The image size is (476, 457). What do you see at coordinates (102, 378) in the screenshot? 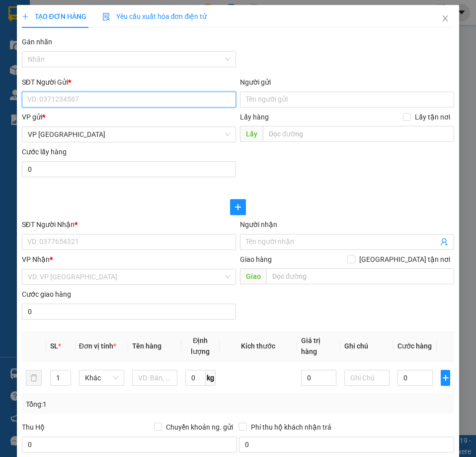
I see `span: Khác` at bounding box center [102, 378].